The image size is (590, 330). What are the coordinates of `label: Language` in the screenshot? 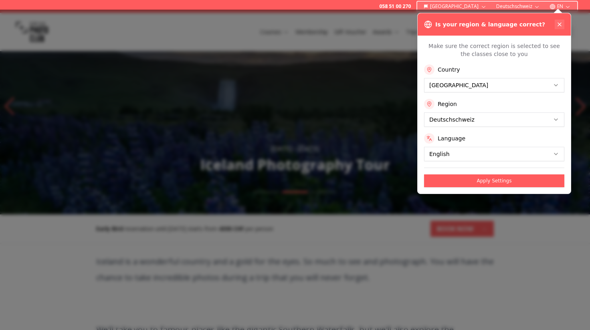 It's located at (451, 139).